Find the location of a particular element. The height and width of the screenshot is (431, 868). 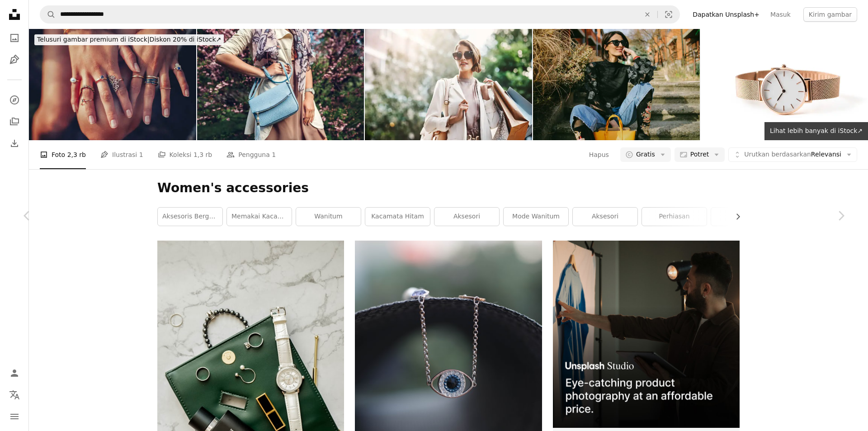

a: aksesori is located at coordinates (605, 216).